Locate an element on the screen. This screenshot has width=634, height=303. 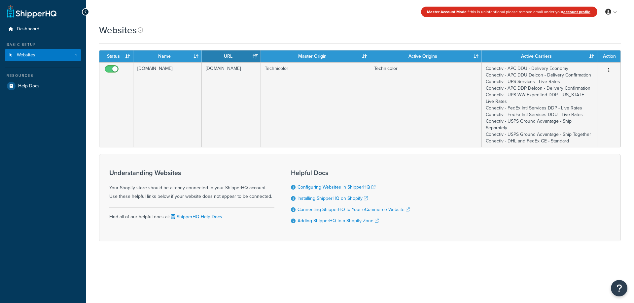
span: Help Docs is located at coordinates (29, 86).